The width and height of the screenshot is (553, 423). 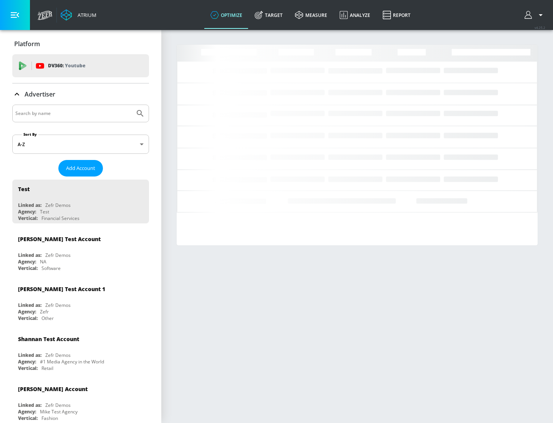 I want to click on p: Platform, so click(x=27, y=44).